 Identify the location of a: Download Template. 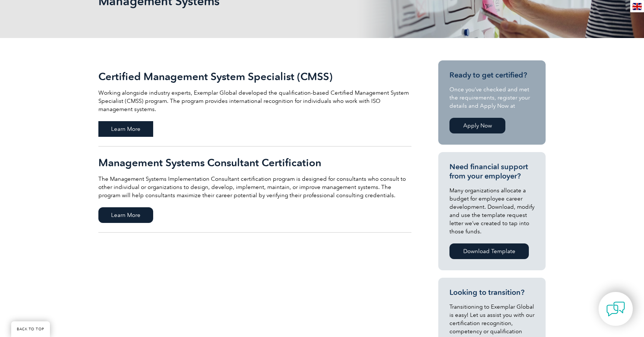
(489, 251).